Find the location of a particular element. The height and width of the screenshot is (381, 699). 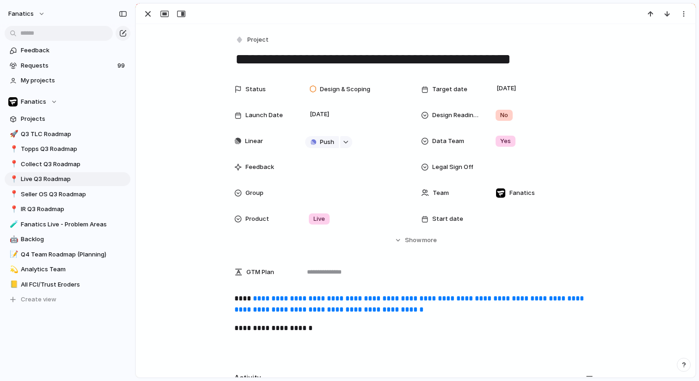

a: 📍Collect Q3 Roadmap is located at coordinates (68, 164).